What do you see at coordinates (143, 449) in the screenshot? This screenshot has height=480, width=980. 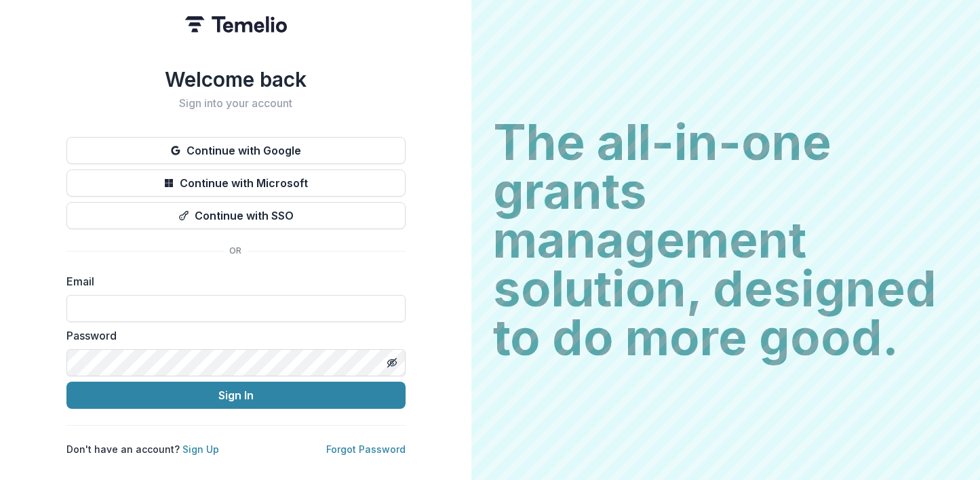 I see `p: Don't have an account?` at bounding box center [143, 449].